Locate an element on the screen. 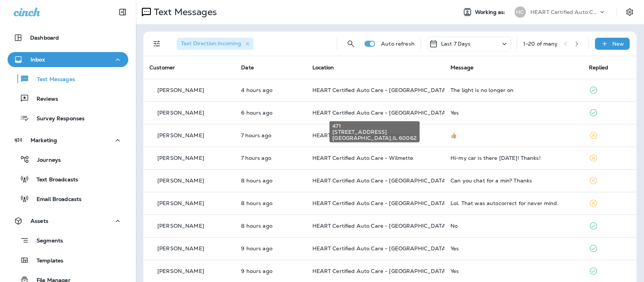 This screenshot has height=282, width=644. span: 471 is located at coordinates (374, 126).